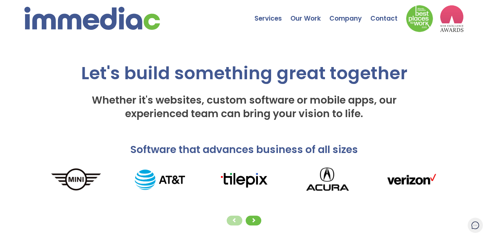 The width and height of the screenshot is (488, 238). Describe the element at coordinates (452, 19) in the screenshot. I see `img: logo2_wea_nobg.webp` at that location.